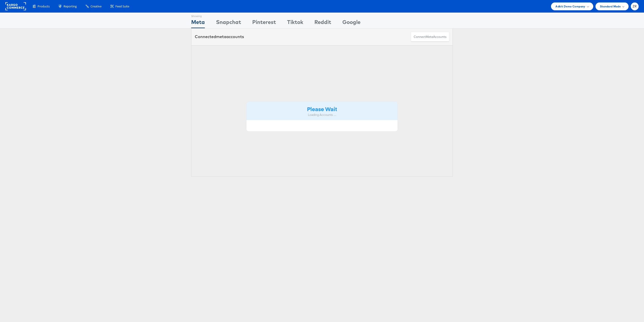  Describe the element at coordinates (610, 6) in the screenshot. I see `span: Standard Mode` at that location.